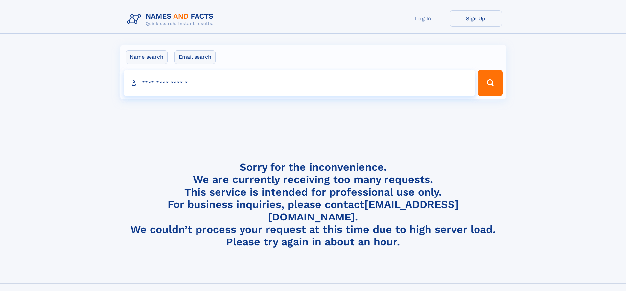  What do you see at coordinates (423, 18) in the screenshot?
I see `a: Log In` at bounding box center [423, 18].